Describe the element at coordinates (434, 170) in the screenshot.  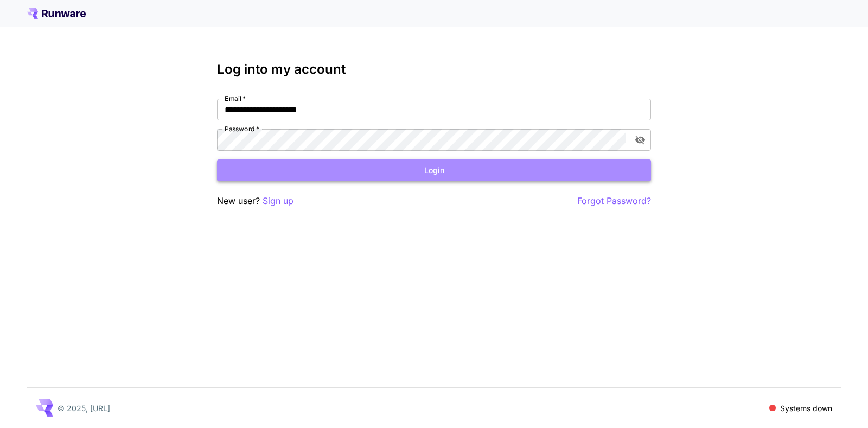
I see `button: Login` at that location.